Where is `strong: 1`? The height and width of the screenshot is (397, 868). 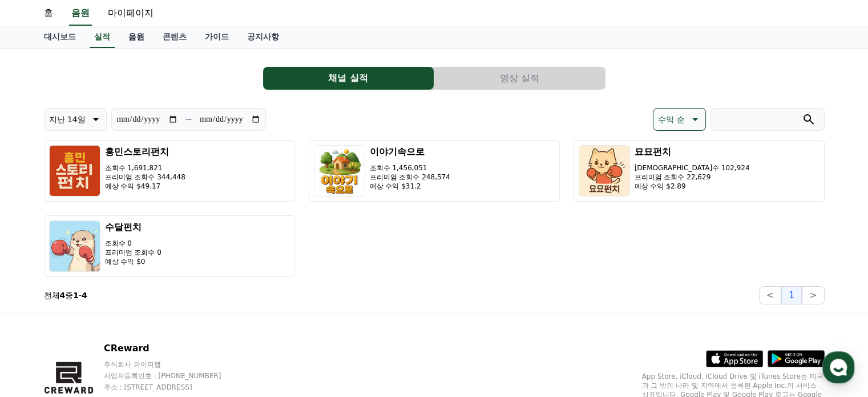 strong: 1 is located at coordinates (76, 295).